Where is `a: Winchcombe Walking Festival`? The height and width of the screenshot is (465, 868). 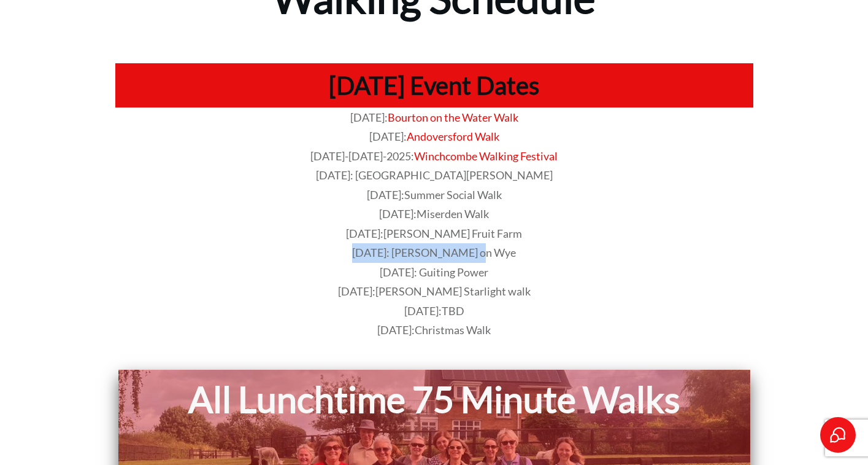
a: Winchcombe Walking Festival is located at coordinates (486, 156).